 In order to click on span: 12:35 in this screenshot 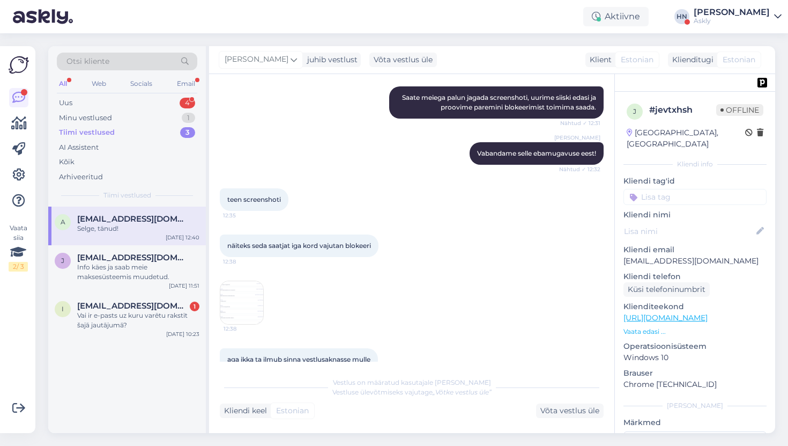, I will do `click(243, 215)`.